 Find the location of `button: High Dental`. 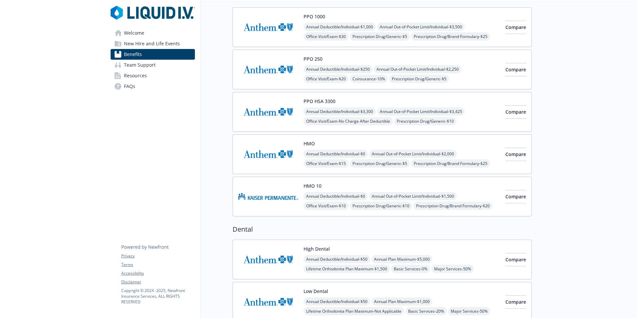

button: High Dental is located at coordinates (317, 249).